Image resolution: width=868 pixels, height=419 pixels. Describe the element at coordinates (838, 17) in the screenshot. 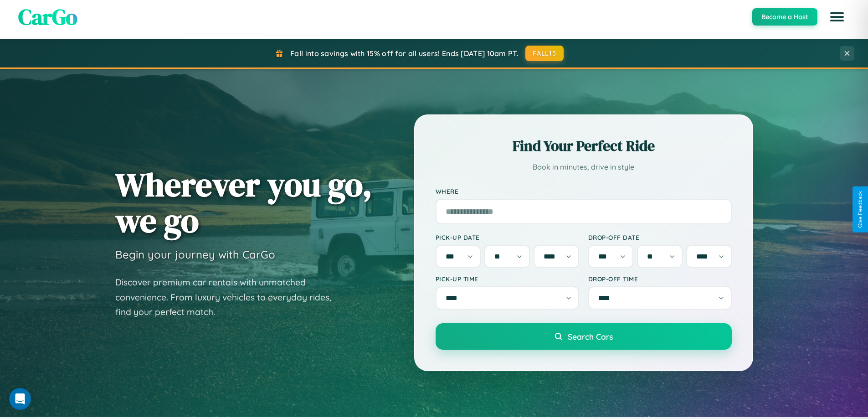

I see `button: Open menu` at that location.